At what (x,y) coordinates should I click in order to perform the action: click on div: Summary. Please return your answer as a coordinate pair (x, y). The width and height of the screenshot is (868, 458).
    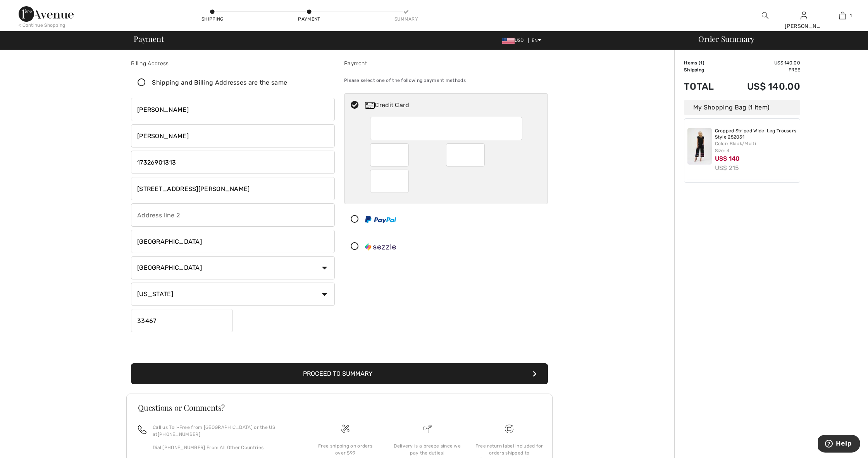
    Looking at the image, I should click on (406, 19).